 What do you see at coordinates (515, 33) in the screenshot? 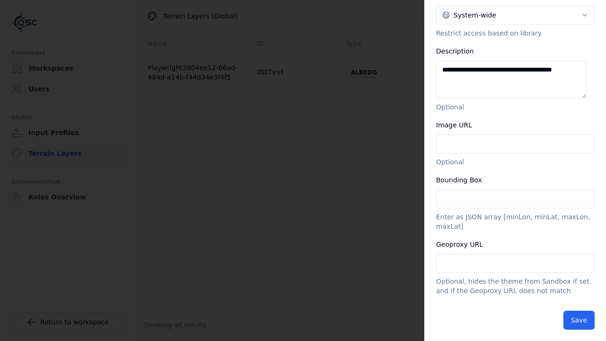
I see `p: Restrict access based on library` at bounding box center [515, 33].